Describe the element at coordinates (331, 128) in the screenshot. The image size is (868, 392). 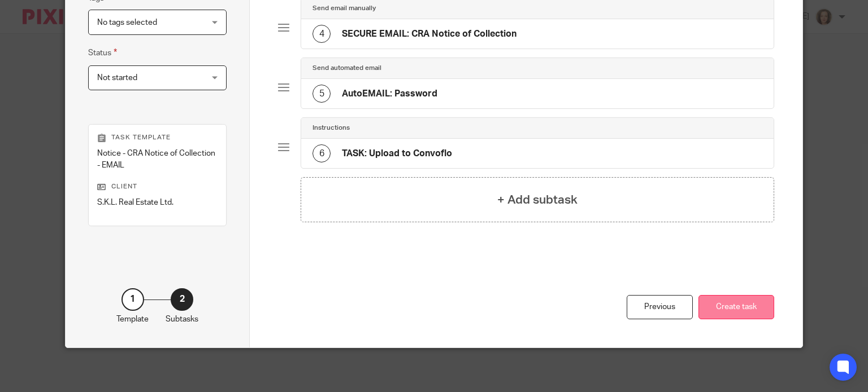
I see `h4: Instructions` at that location.